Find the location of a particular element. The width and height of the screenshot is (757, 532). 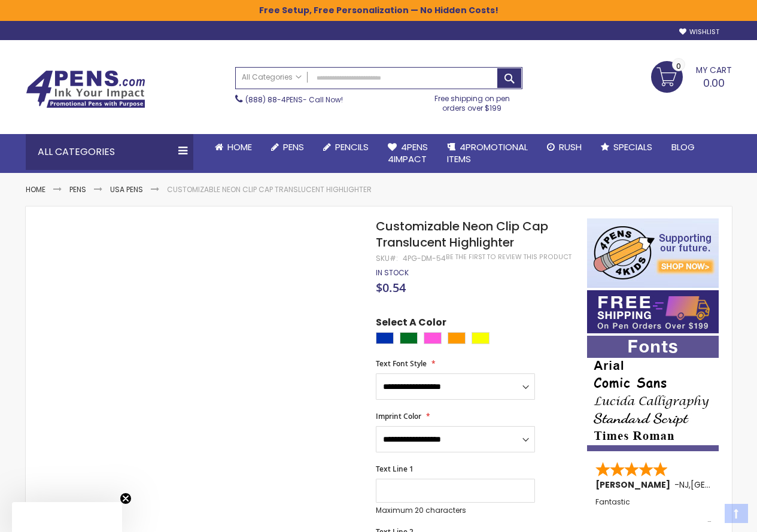

a: All Categories is located at coordinates (272, 77).